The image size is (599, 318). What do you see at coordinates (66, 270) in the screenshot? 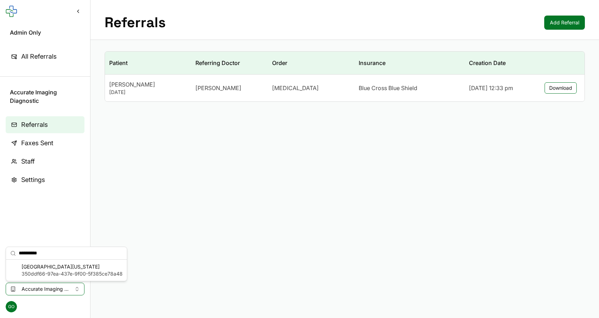
I see `div: Suggestions` at bounding box center [66, 270].